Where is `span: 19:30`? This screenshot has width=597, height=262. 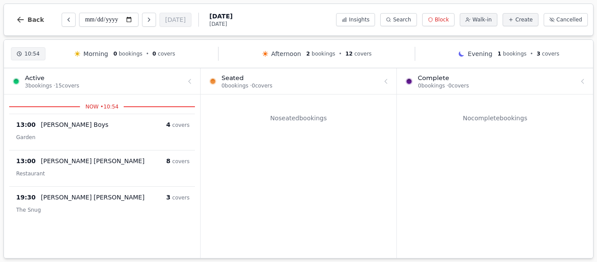 span: 19:30 is located at coordinates (26, 197).